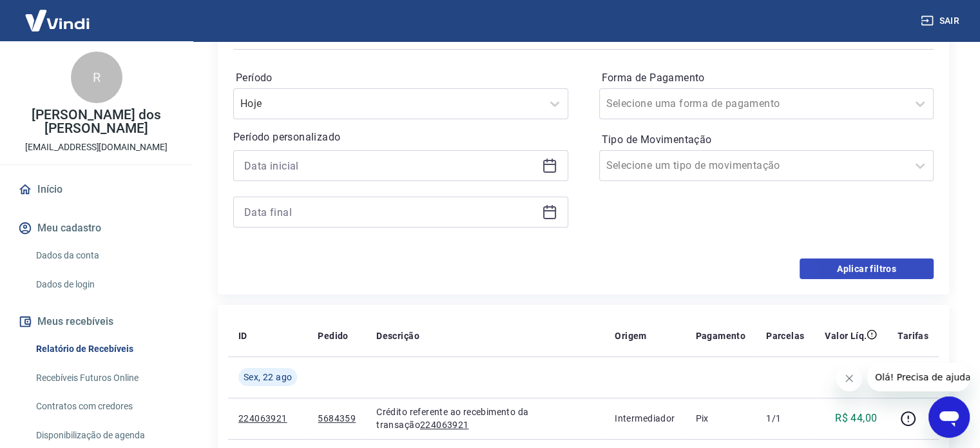  I want to click on p: Período personalizado, so click(401, 137).